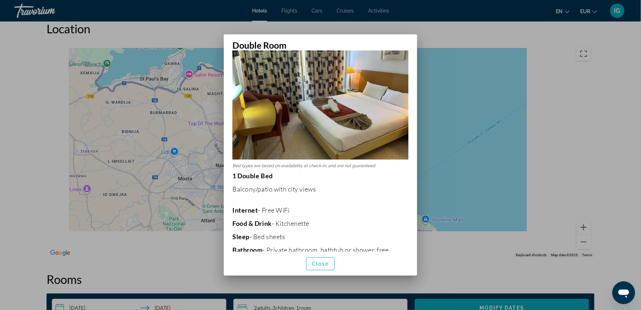  I want to click on p: - Free WiFi, so click(321, 210).